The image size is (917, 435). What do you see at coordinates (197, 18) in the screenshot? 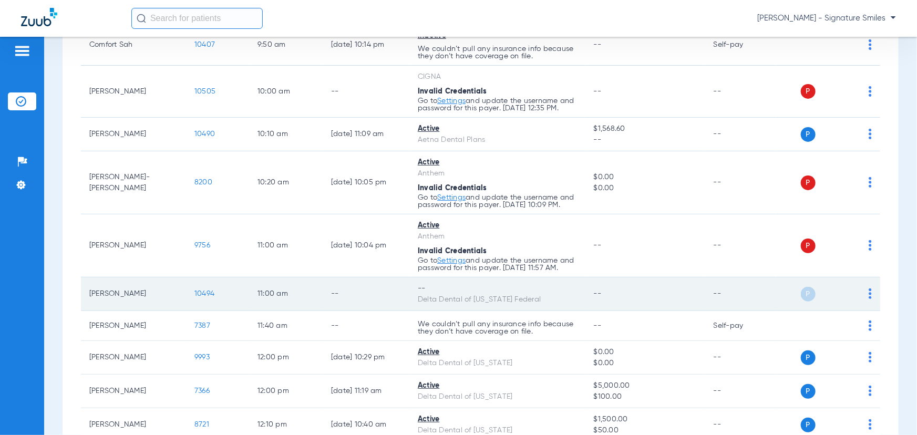
I see `input: Search for patients` at bounding box center [197, 18].